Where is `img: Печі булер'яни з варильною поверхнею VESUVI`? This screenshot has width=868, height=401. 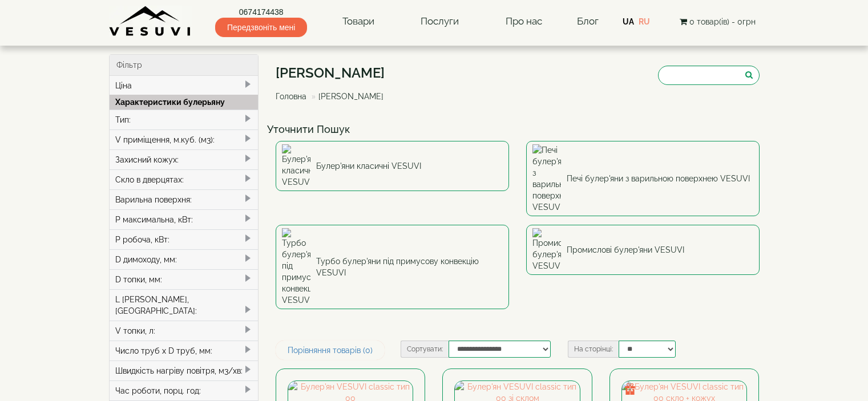
img: Печі булер'яни з варильною поверхнею VESUVI is located at coordinates (547, 178).